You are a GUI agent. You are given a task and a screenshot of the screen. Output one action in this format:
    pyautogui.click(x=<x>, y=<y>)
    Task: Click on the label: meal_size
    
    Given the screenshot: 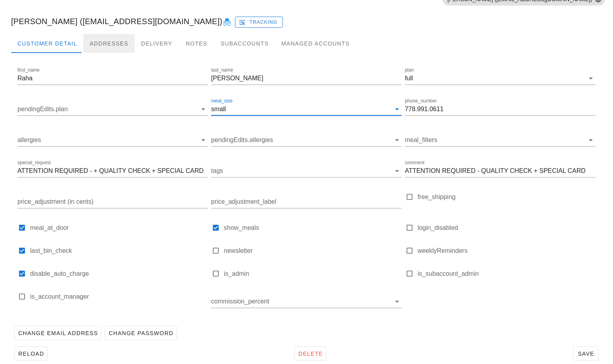 What is the action you would take?
    pyautogui.click(x=222, y=101)
    